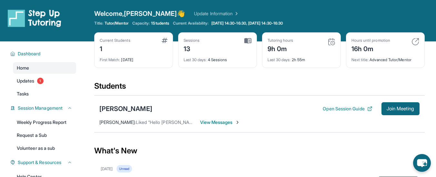 This screenshot has width=436, height=177. Describe the element at coordinates (236, 14) in the screenshot. I see `img: Chevron Right` at that location.